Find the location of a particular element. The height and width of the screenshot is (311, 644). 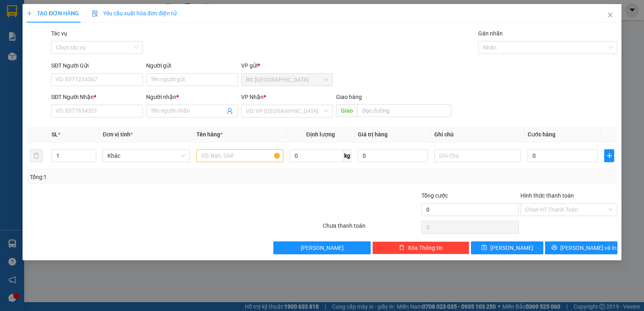

span: close is located at coordinates (610, 15).